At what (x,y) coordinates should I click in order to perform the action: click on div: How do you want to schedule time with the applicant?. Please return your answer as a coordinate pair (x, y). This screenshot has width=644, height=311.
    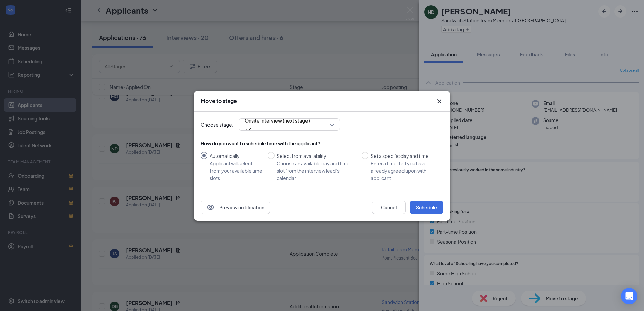
    Looking at the image, I should click on (322, 144).